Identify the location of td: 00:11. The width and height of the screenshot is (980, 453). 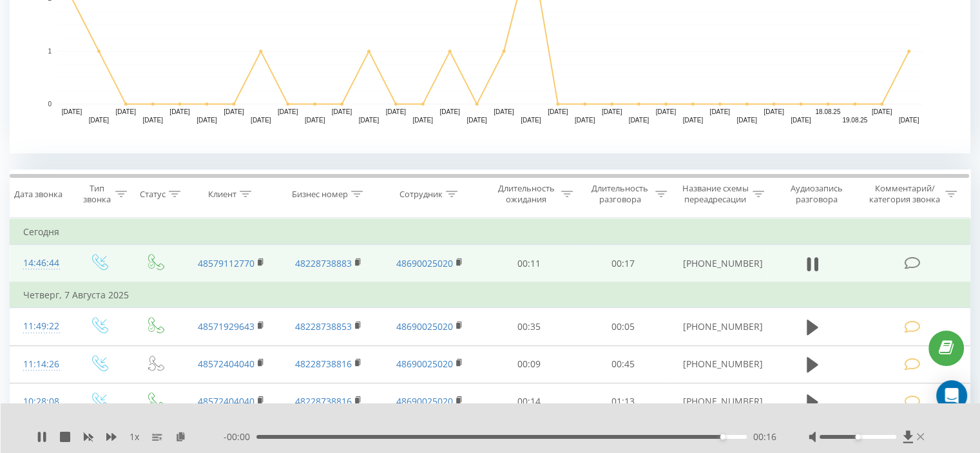
(529, 263).